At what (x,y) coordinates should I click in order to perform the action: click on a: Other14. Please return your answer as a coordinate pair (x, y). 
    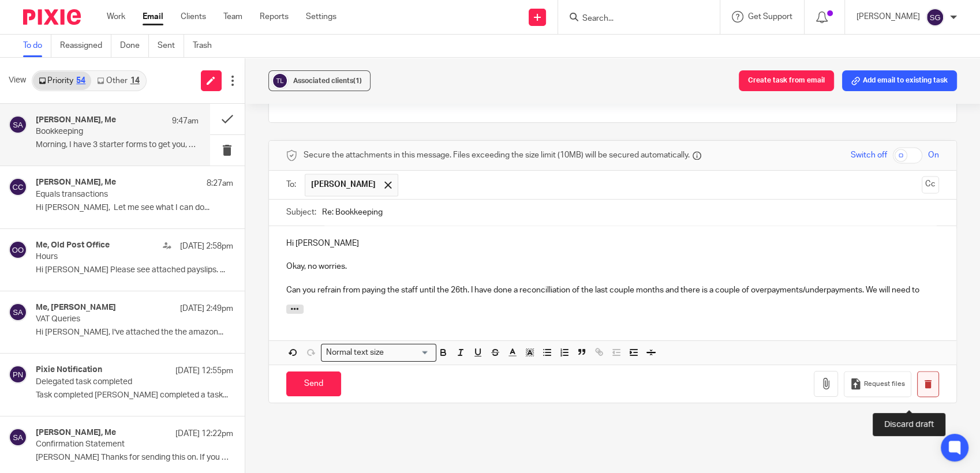
    Looking at the image, I should click on (118, 80).